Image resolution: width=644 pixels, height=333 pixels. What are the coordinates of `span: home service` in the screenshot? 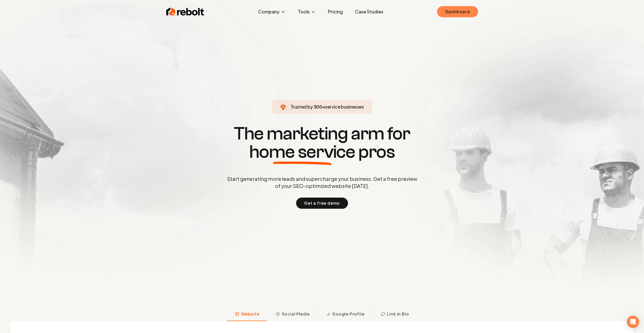 It's located at (302, 152).